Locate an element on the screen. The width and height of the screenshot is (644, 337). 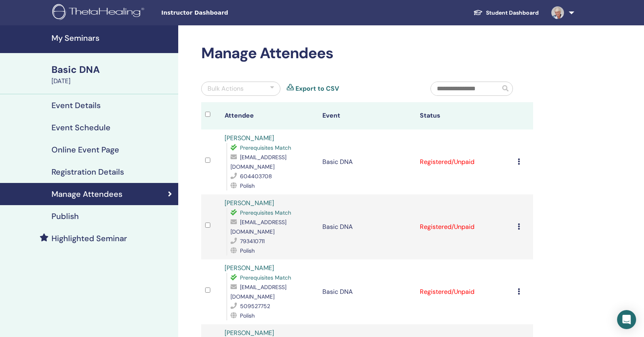
span: 604403708 is located at coordinates (256, 176).